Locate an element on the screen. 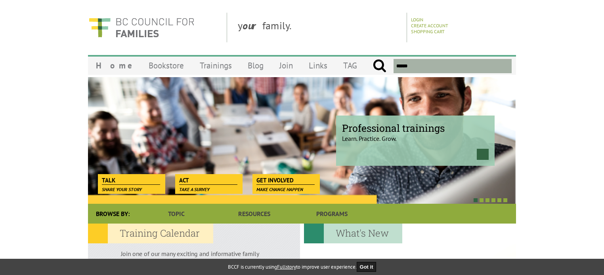 The height and width of the screenshot is (275, 604). a: Talk Share your story is located at coordinates (131, 180).